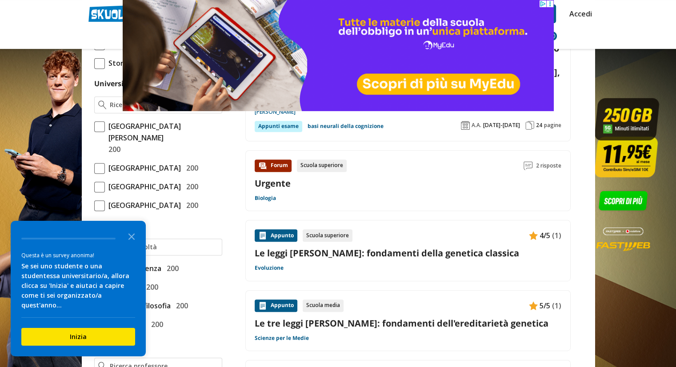 The width and height of the screenshot is (676, 367). I want to click on span: 2 risposte, so click(548, 166).